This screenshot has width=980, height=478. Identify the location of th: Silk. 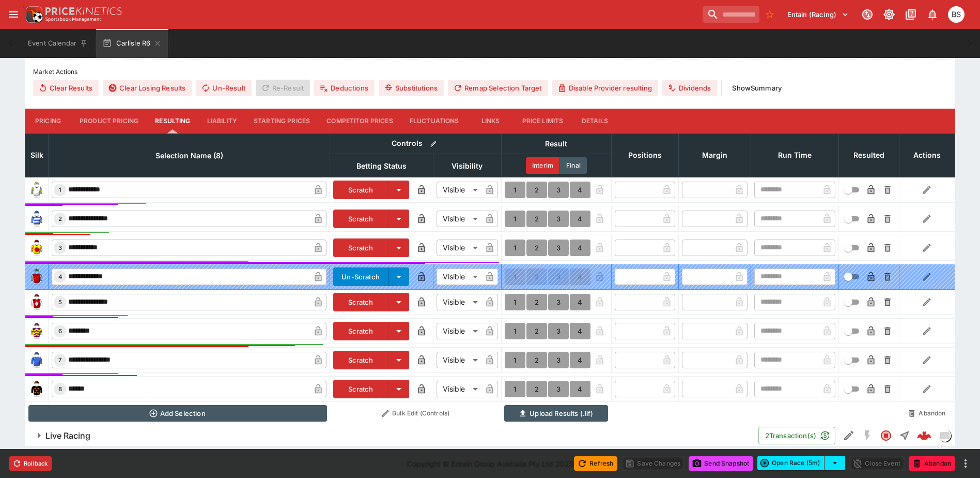
(37, 155).